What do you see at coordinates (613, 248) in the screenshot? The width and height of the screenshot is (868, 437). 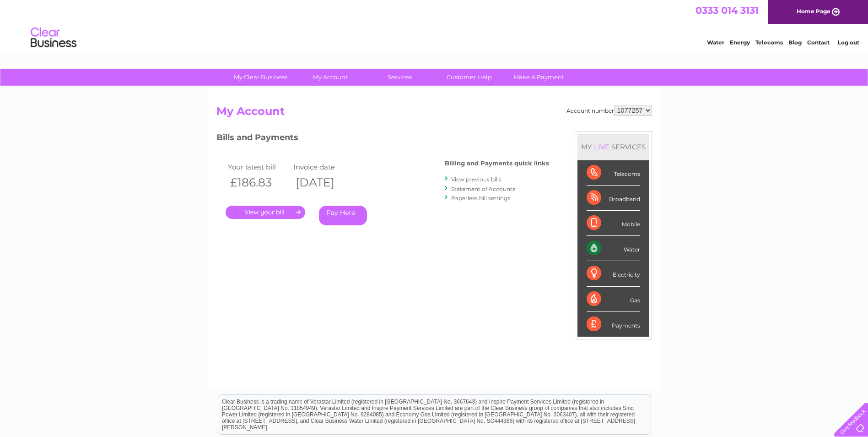 I see `div: Water` at bounding box center [613, 248].